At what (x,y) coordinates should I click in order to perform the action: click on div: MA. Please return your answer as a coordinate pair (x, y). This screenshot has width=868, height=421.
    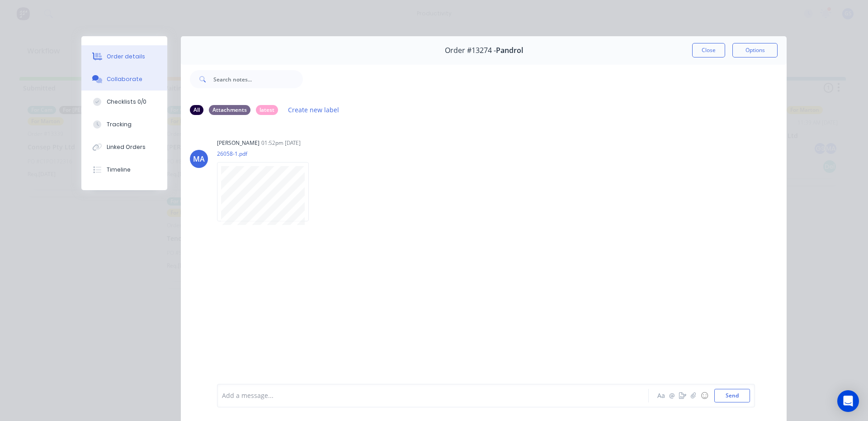
    Looking at the image, I should click on (199, 159).